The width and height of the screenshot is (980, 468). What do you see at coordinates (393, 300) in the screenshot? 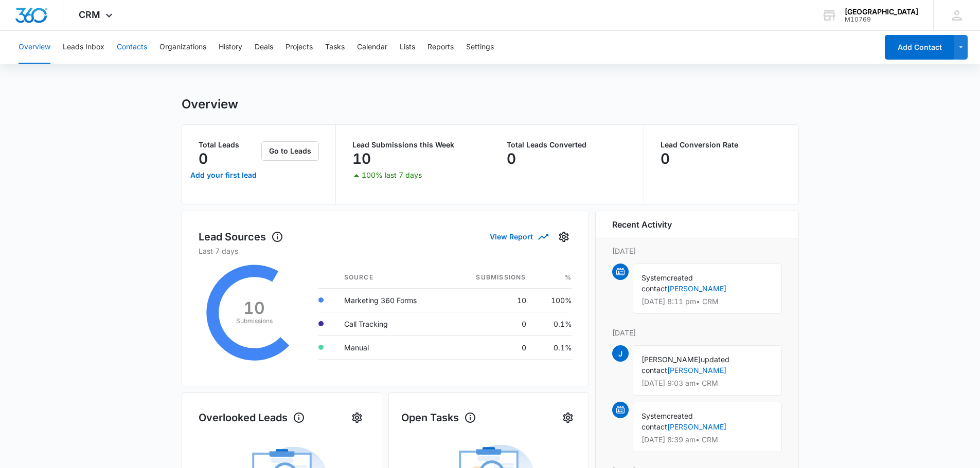
I see `td: Marketing 360 Forms` at bounding box center [393, 300].